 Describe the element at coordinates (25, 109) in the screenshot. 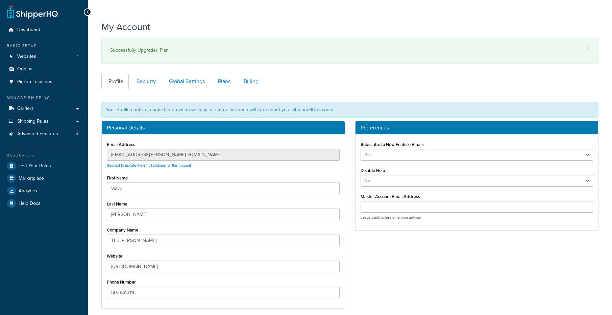

I see `span: Carriers` at that location.